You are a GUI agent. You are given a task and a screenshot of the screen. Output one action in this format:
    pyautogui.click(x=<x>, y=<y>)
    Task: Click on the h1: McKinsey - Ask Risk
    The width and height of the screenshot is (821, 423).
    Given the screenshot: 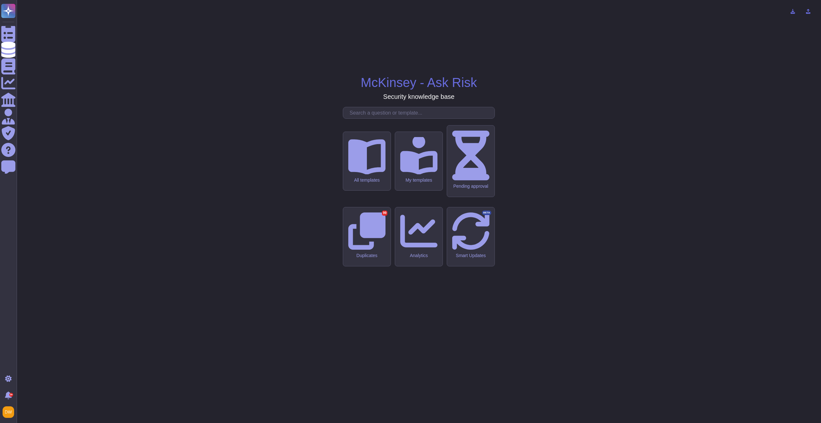 What is the action you would take?
    pyautogui.click(x=419, y=82)
    